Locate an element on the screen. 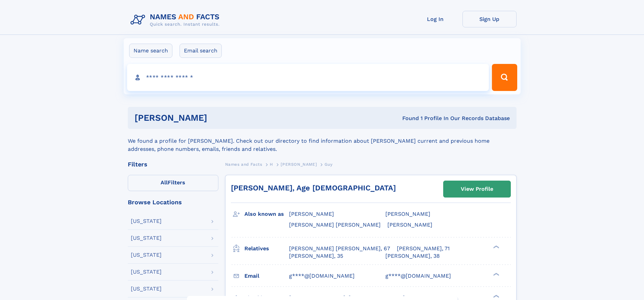 This screenshot has width=644, height=300. img: Logo Names and Facts is located at coordinates (177, 20).